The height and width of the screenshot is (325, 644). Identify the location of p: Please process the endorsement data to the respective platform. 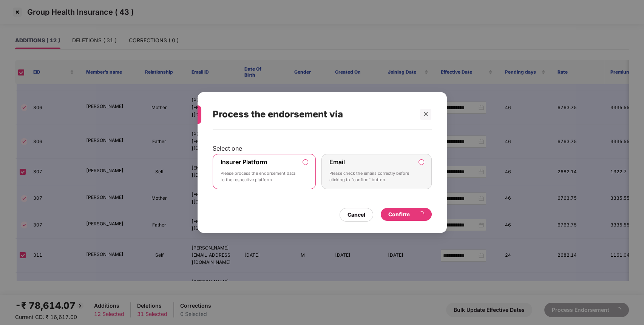
(259, 177).